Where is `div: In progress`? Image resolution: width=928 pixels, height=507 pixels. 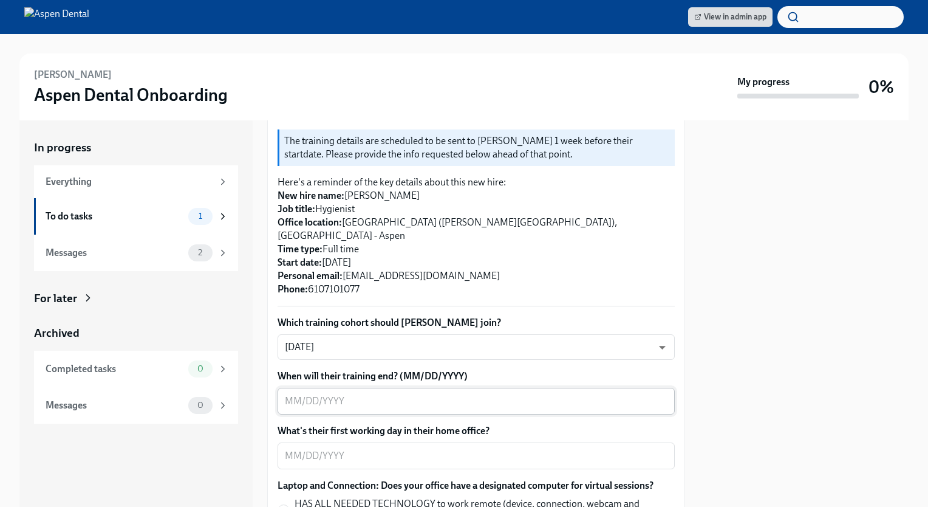 div: In progress is located at coordinates (136, 148).